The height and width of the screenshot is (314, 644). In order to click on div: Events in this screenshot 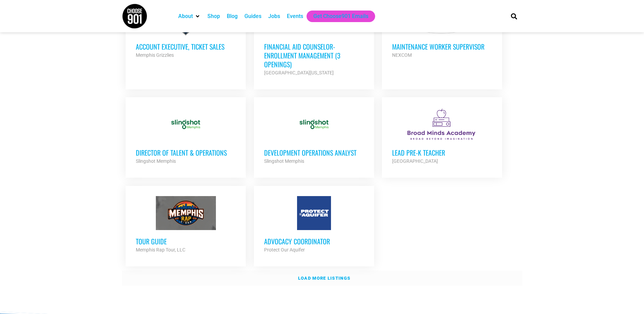, I will do `click(295, 16)`.